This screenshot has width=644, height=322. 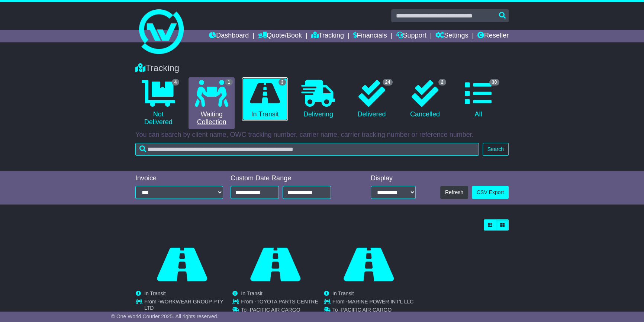 What do you see at coordinates (494, 82) in the screenshot?
I see `span: 30` at bounding box center [494, 82].